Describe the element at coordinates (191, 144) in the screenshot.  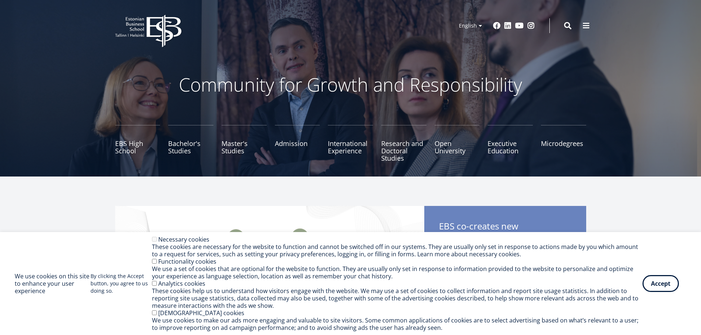
I see `a: Bachelor's Studies` at that location.